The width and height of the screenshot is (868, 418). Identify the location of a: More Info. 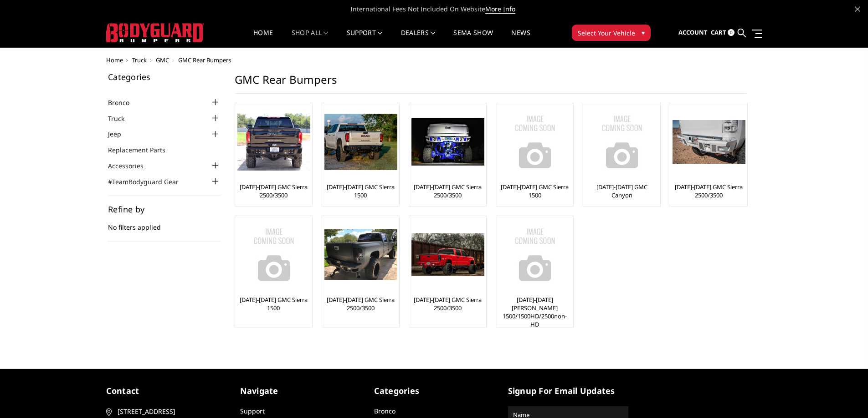
(500, 9).